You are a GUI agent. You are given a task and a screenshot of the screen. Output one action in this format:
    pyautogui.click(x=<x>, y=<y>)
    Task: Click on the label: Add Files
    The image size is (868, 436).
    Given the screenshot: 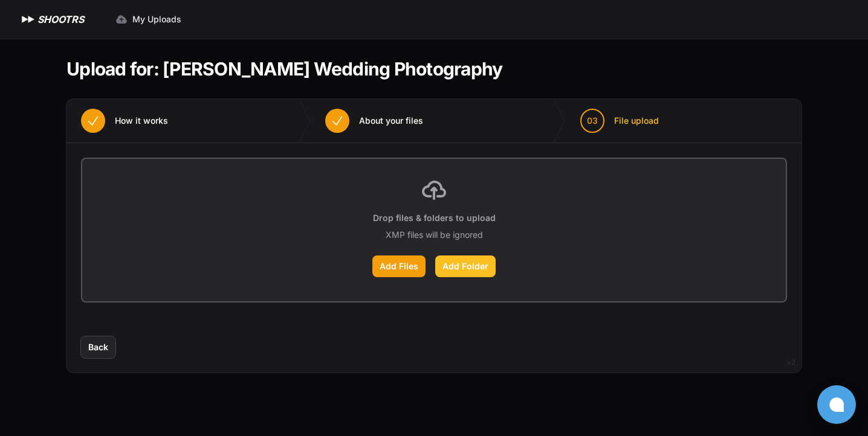 What is the action you would take?
    pyautogui.click(x=399, y=267)
    